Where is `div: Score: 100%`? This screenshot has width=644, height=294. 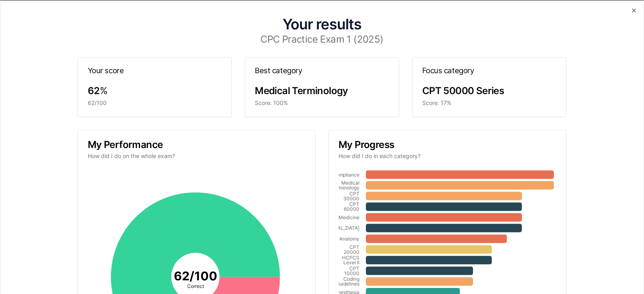 div: Score: 100% is located at coordinates (322, 103).